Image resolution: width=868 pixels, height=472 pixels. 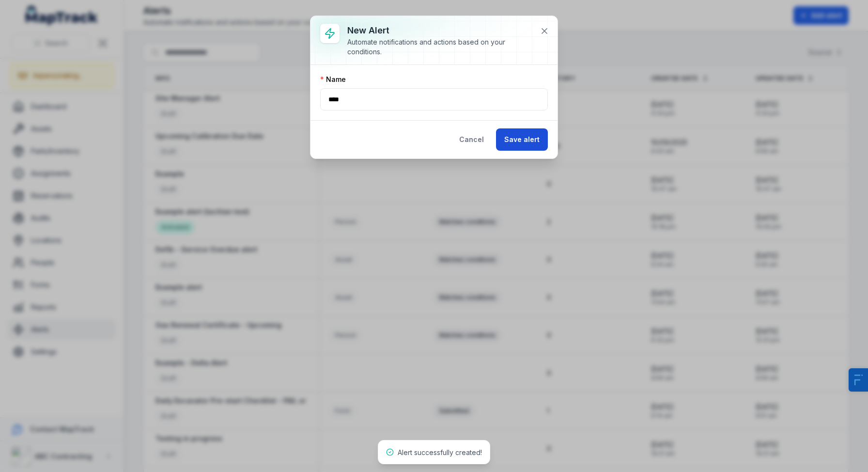 What do you see at coordinates (440, 47) in the screenshot?
I see `div: Automate notifications and actions based on your conditions.` at bounding box center [440, 47].